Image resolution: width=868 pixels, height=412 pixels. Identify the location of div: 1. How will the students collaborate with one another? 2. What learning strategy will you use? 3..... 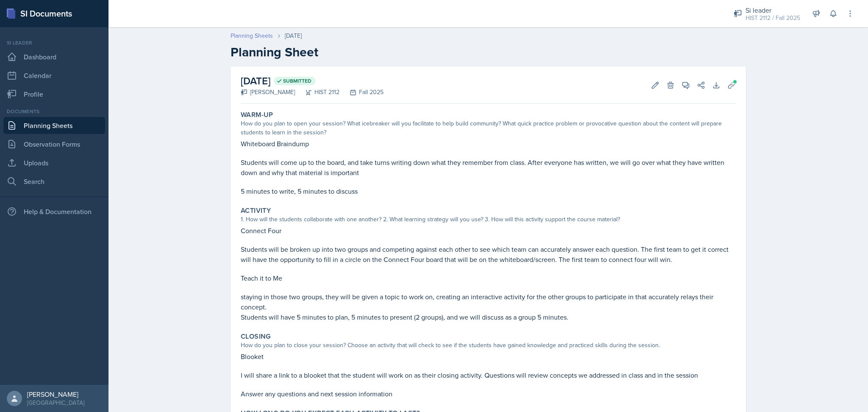
(489, 219).